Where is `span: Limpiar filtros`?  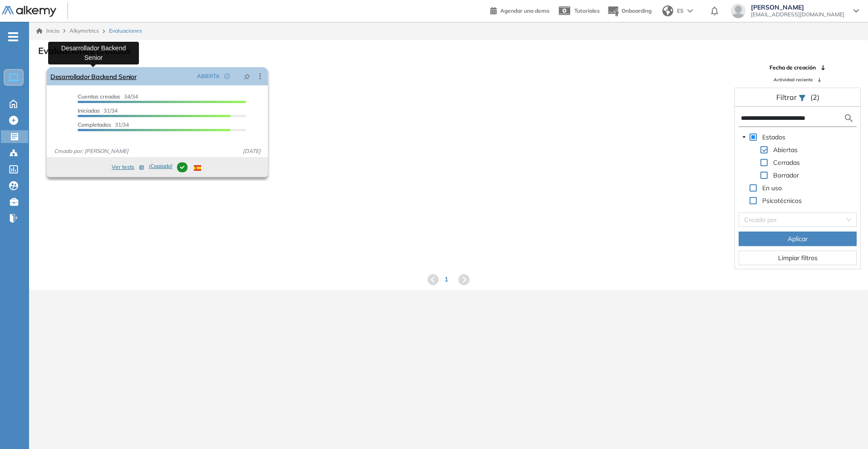
span: Limpiar filtros is located at coordinates (798, 258).